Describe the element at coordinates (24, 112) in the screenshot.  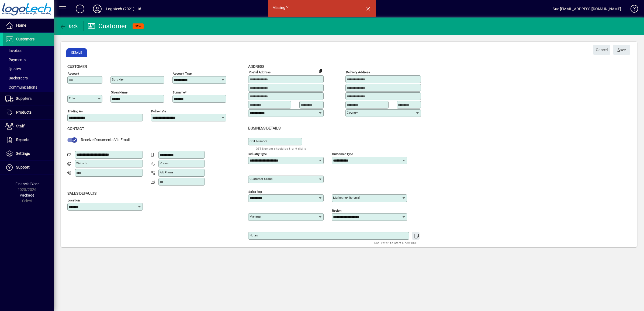
I see `span: Products` at that location.